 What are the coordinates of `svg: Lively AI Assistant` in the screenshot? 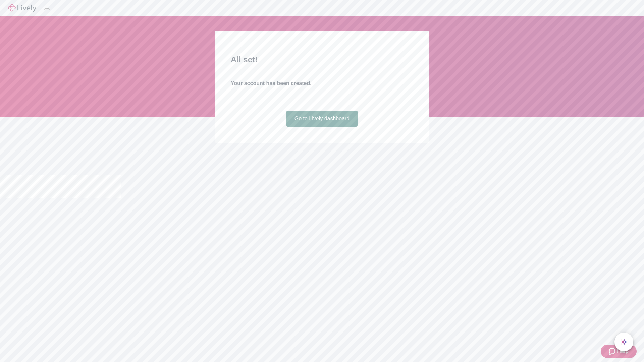 It's located at (624, 342).